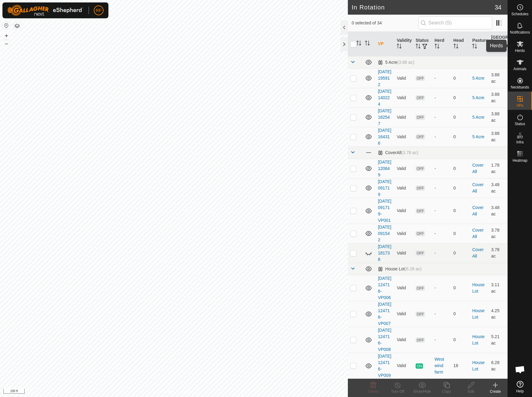  Describe the element at coordinates (520, 51) in the screenshot. I see `span: Herds` at that location.